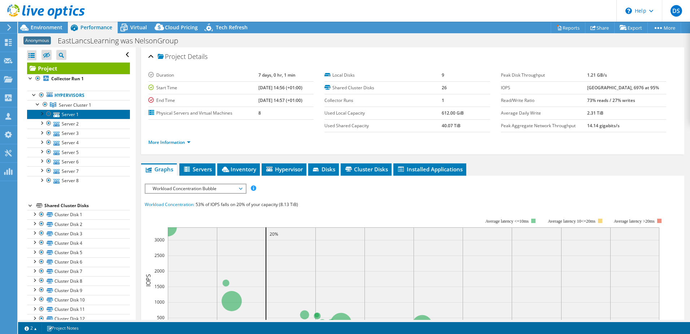 The width and height of the screenshot is (690, 334). What do you see at coordinates (197, 56) in the screenshot?
I see `span: Details` at bounding box center [197, 56].